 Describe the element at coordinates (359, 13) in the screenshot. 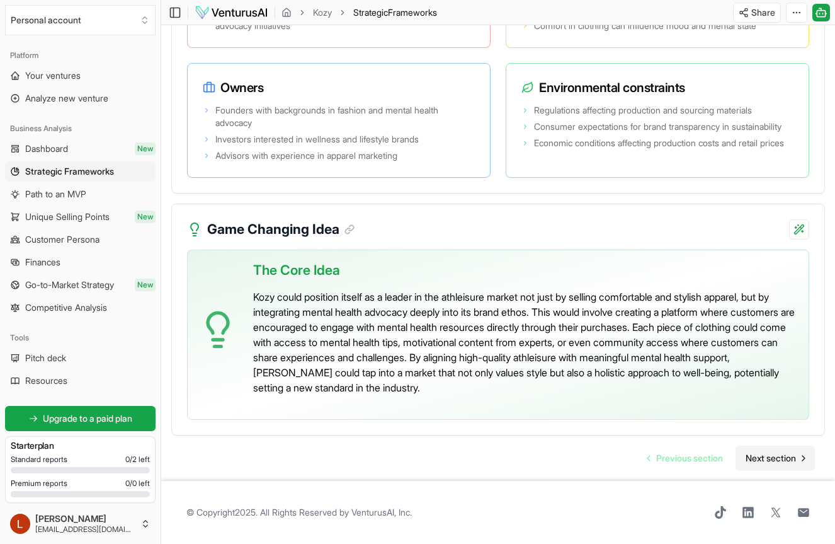

I see `nav: breadcrumb` at that location.